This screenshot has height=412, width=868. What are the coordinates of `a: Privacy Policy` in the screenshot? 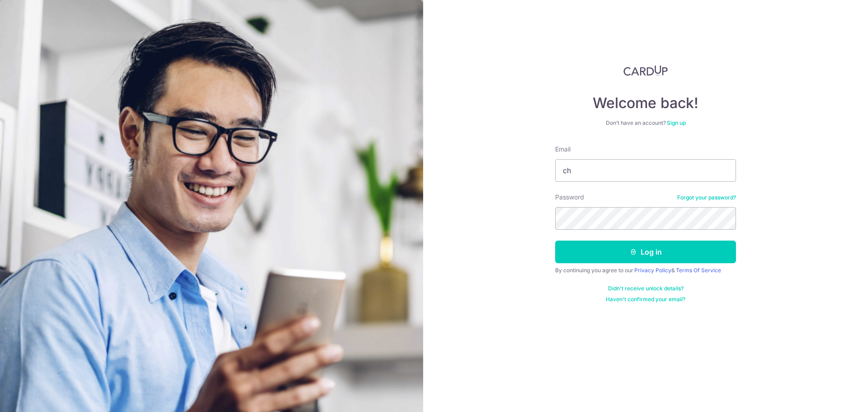 It's located at (653, 270).